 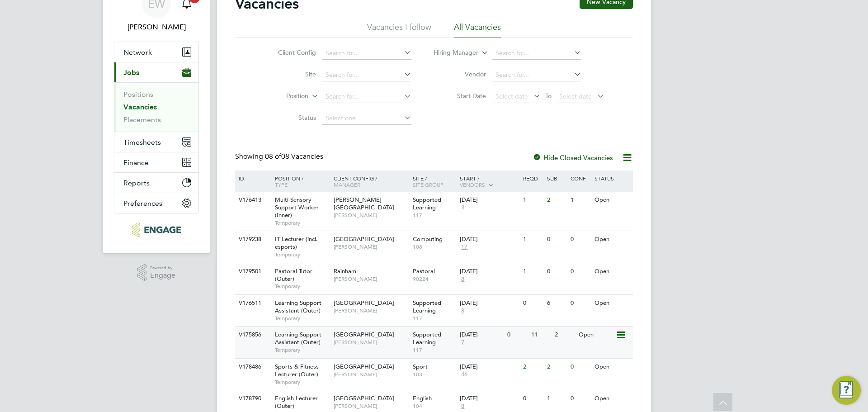 What do you see at coordinates (556, 303) in the screenshot?
I see `div: 6` at bounding box center [556, 303].